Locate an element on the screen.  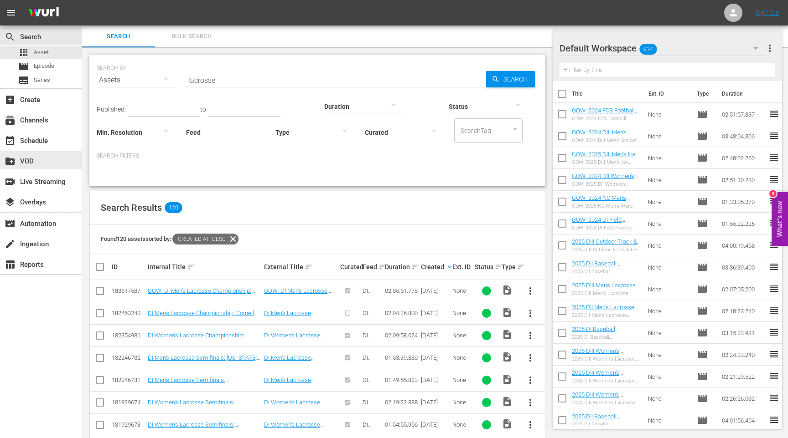
img: ans4CAIJ8jUAAAAAAAAAAAAAAAAAAAAAAAAgQb4GAAAAAAAAAAAAAAAAAAAAAAAAJMjXAAAAAAAAAAAAAAAAAAAAAAAAgAT5G... is located at coordinates (44, 13).